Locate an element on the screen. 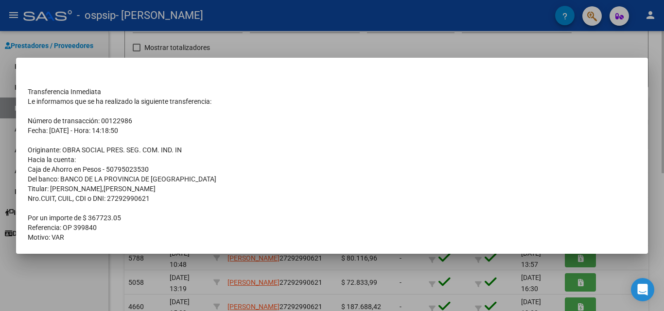 The width and height of the screenshot is (664, 311). td: Referencia: OP 399840 is located at coordinates (332, 228).